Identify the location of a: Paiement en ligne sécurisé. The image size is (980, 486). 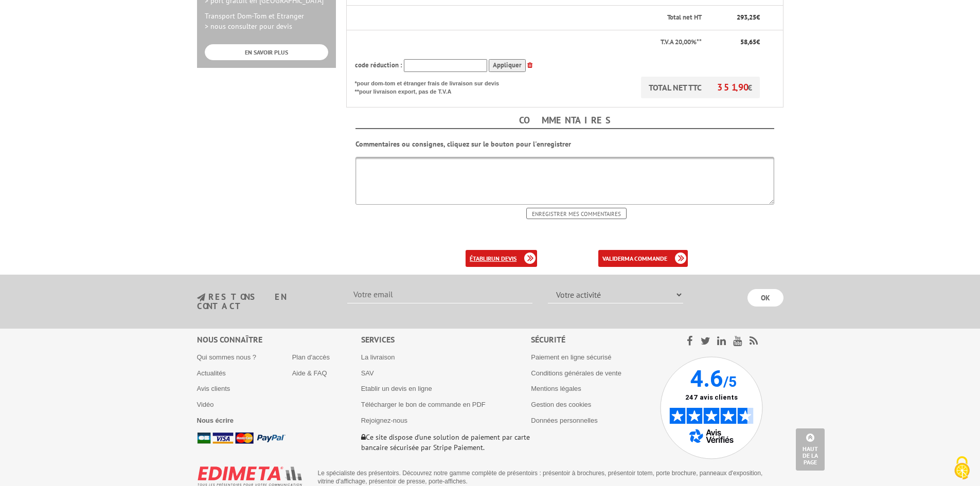
(571, 357).